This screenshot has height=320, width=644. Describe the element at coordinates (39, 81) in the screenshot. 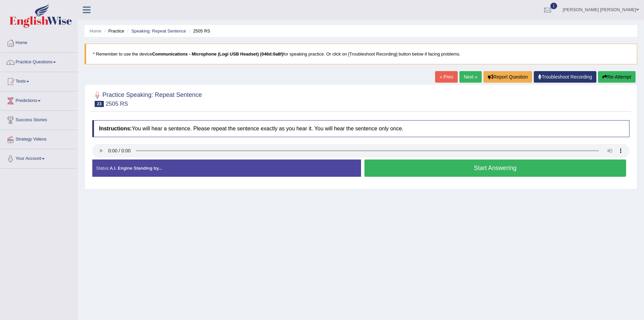

I see `a: Tests` at that location.